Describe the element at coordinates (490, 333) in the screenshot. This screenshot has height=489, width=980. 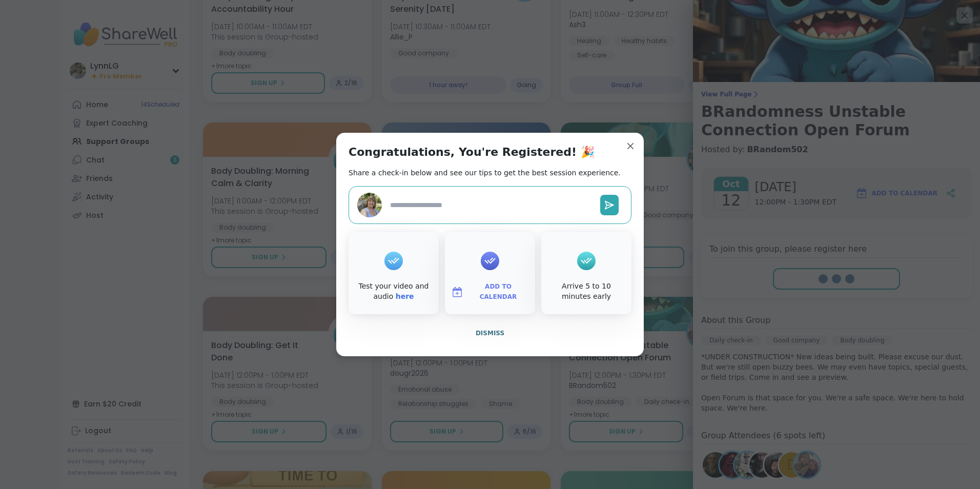
I see `button: Dismiss` at that location.